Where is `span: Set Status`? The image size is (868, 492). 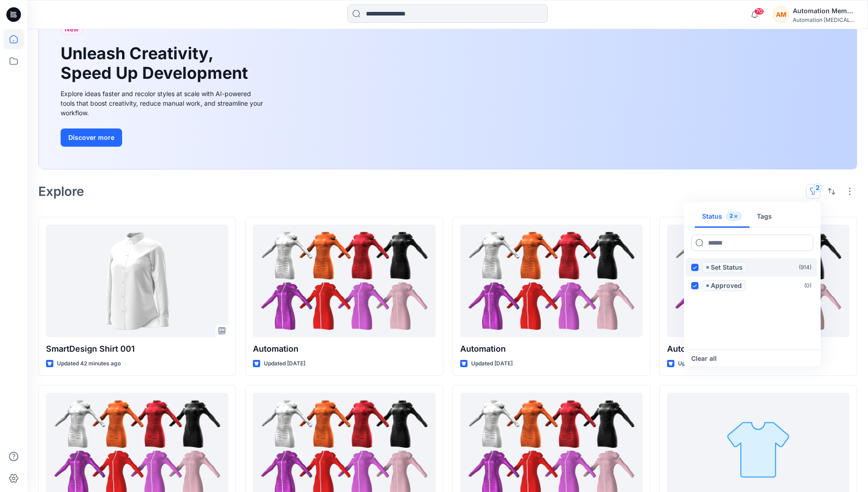
span: Set Status is located at coordinates (724, 267).